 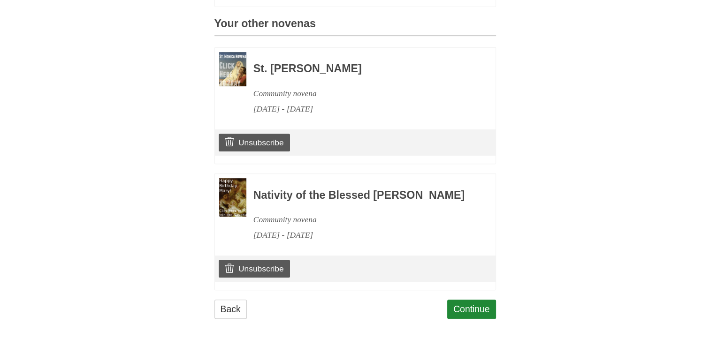 What do you see at coordinates (231, 309) in the screenshot?
I see `a: Back` at bounding box center [231, 309].